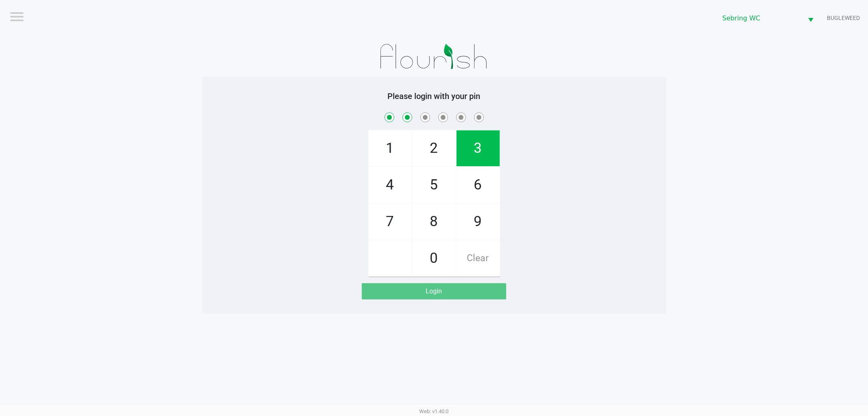  Describe the element at coordinates (478, 258) in the screenshot. I see `span: Clear` at that location.